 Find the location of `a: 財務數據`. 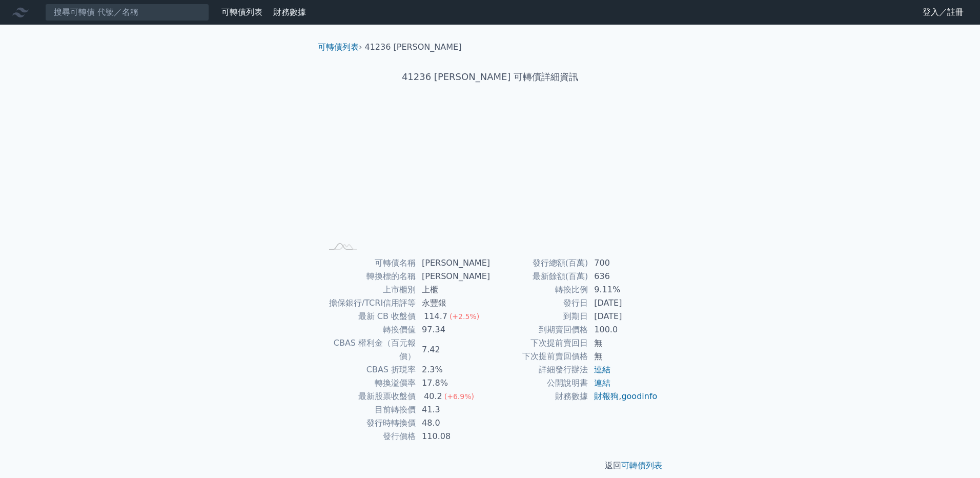

a: 財務數據 is located at coordinates (289, 12).